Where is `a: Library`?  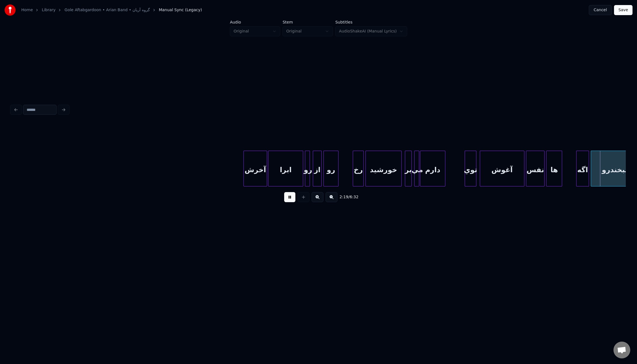
a: Library is located at coordinates (48, 10).